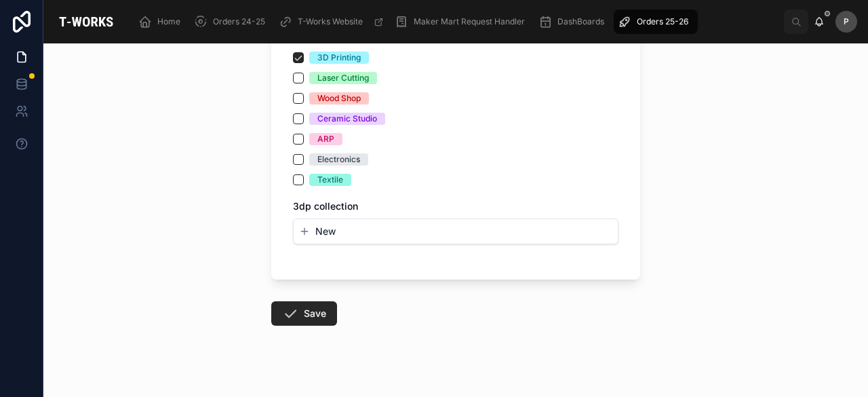  Describe the element at coordinates (162, 22) in the screenshot. I see `a: Home` at that location.